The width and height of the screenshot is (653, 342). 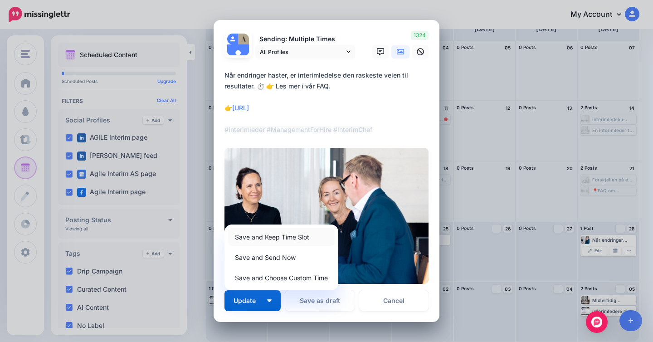 What do you see at coordinates (302, 52) in the screenshot?
I see `span: All Profiles` at bounding box center [302, 52].